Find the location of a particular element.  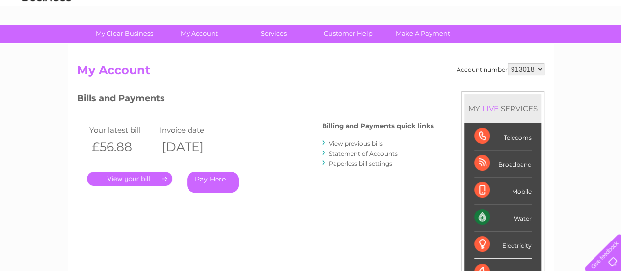

img: logo.png is located at coordinates (47, 40).